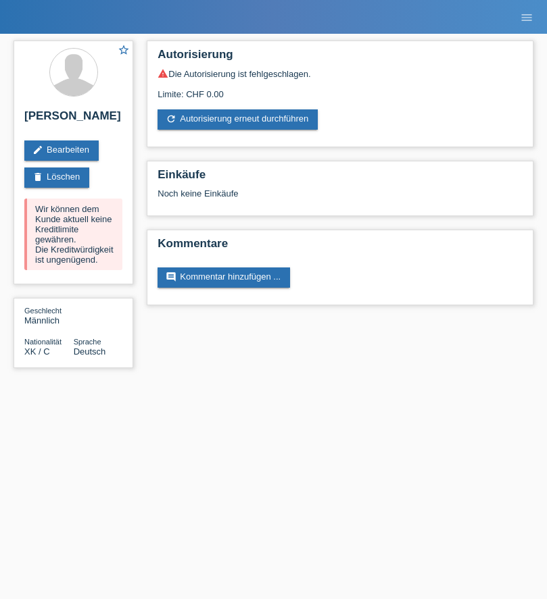  What do you see at coordinates (61, 151) in the screenshot?
I see `a: editBearbeiten` at bounding box center [61, 151].